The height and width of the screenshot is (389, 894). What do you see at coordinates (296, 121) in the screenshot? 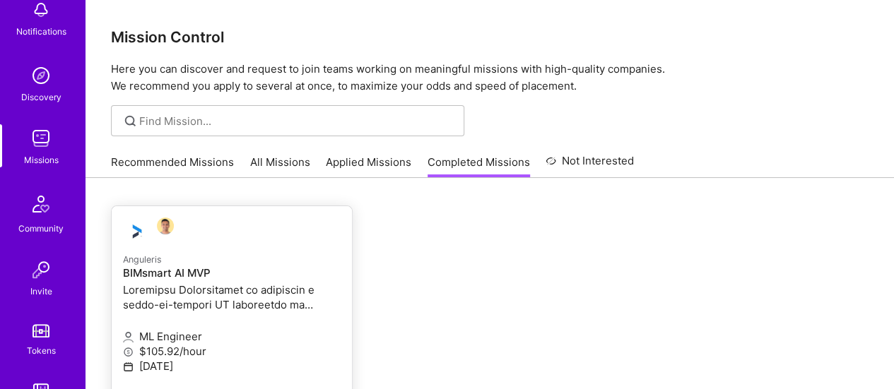
I see `input: Find Mission...` at bounding box center [296, 121].